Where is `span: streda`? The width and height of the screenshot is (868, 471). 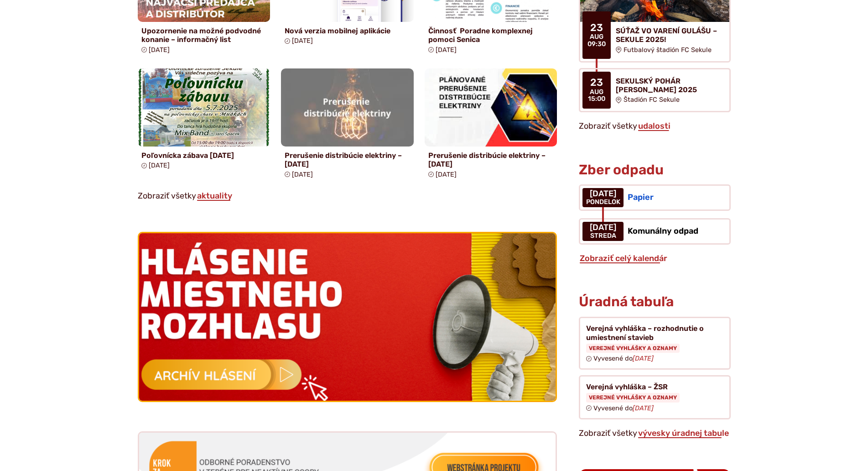
span: streda is located at coordinates (603, 236).